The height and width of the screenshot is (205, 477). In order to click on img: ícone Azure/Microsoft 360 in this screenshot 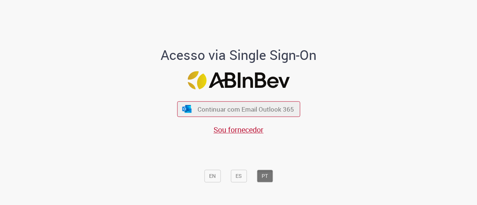, I will do `click(187, 109)`.